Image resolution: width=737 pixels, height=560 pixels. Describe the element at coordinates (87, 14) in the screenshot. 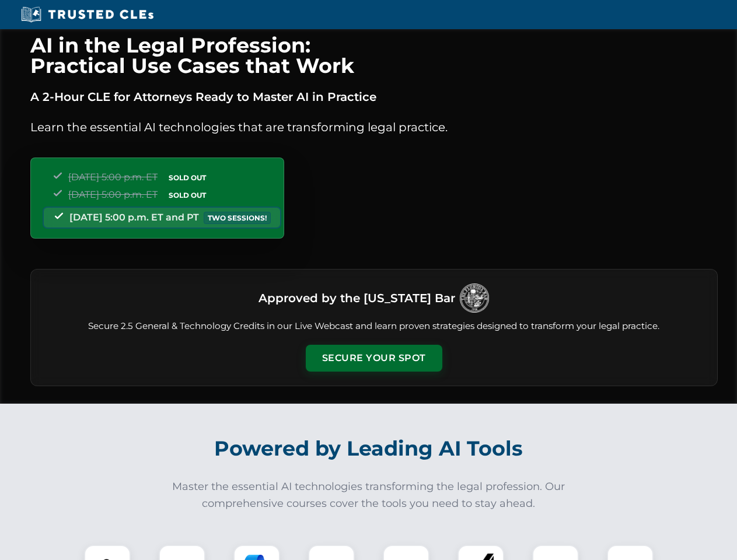

I see `img: Trusted CLEs` at that location.